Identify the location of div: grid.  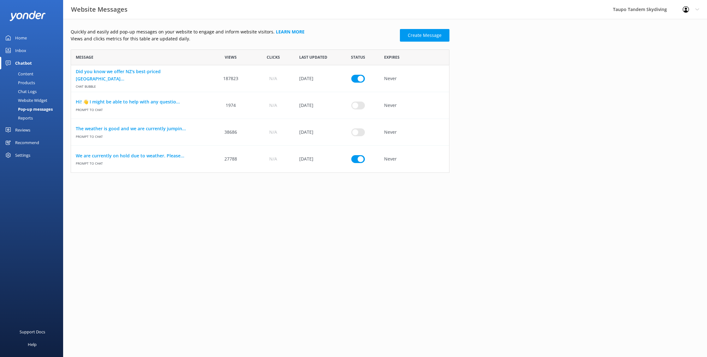
(260, 119).